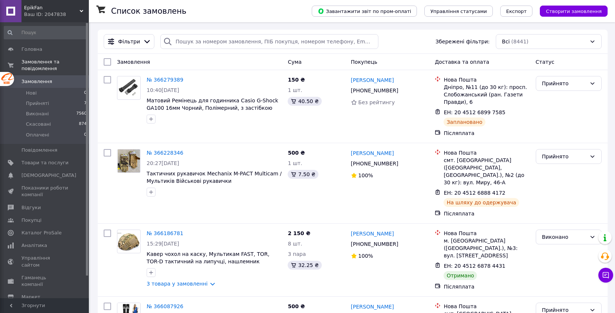 The height and width of the screenshot is (313, 615). Describe the element at coordinates (377, 102) in the screenshot. I see `span: Без рейтингу` at that location.